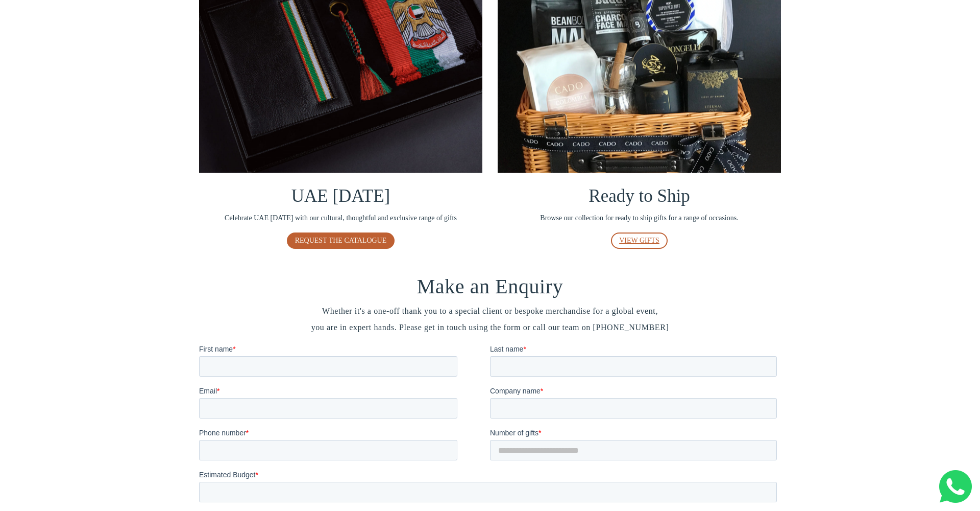  What do you see at coordinates (639, 240) in the screenshot?
I see `span: VIEW GIFTS` at bounding box center [639, 240].